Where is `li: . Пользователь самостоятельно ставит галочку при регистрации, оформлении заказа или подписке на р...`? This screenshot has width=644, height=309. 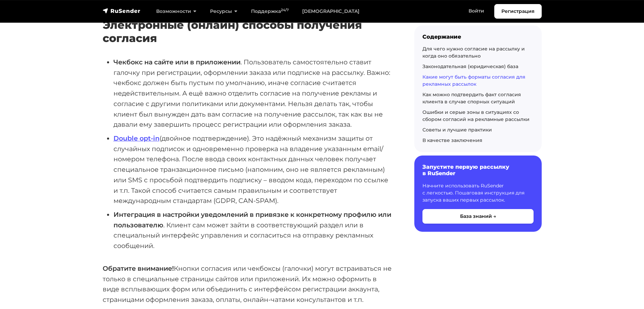 li: . Пользователь самостоятельно ставит галочку при регистрации, оформлении заказа или подписке на р... is located at coordinates (253, 93).